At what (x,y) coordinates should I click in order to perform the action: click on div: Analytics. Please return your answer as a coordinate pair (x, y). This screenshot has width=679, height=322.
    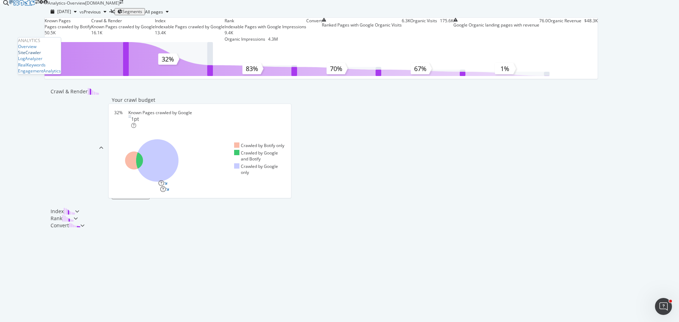
    Looking at the image, I should click on (39, 40).